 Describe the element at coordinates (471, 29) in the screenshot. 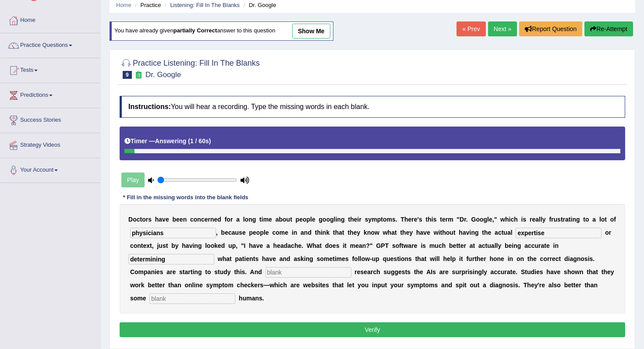

I see `a: « Prev` at that location.